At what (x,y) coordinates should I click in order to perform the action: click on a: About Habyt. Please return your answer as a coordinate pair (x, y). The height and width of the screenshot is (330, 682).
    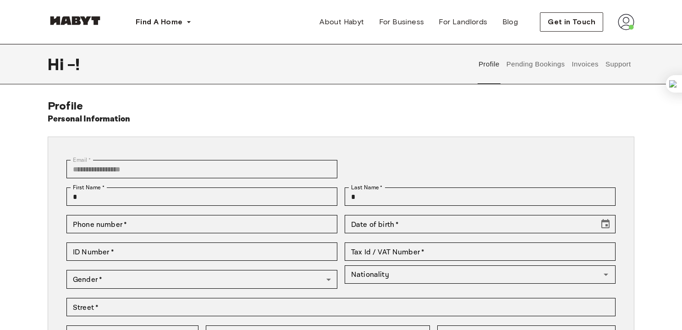
    Looking at the image, I should click on (341, 22).